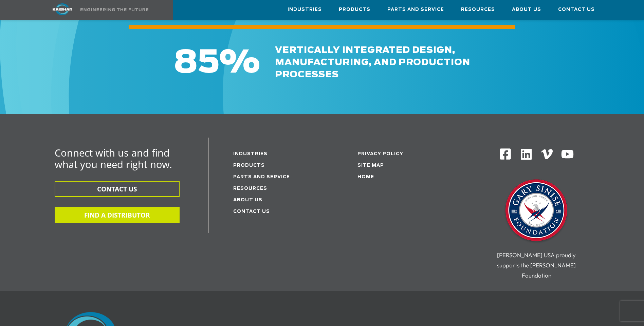 The height and width of the screenshot is (326, 644). Describe the element at coordinates (415, 9) in the screenshot. I see `a: Parts and Service` at that location.